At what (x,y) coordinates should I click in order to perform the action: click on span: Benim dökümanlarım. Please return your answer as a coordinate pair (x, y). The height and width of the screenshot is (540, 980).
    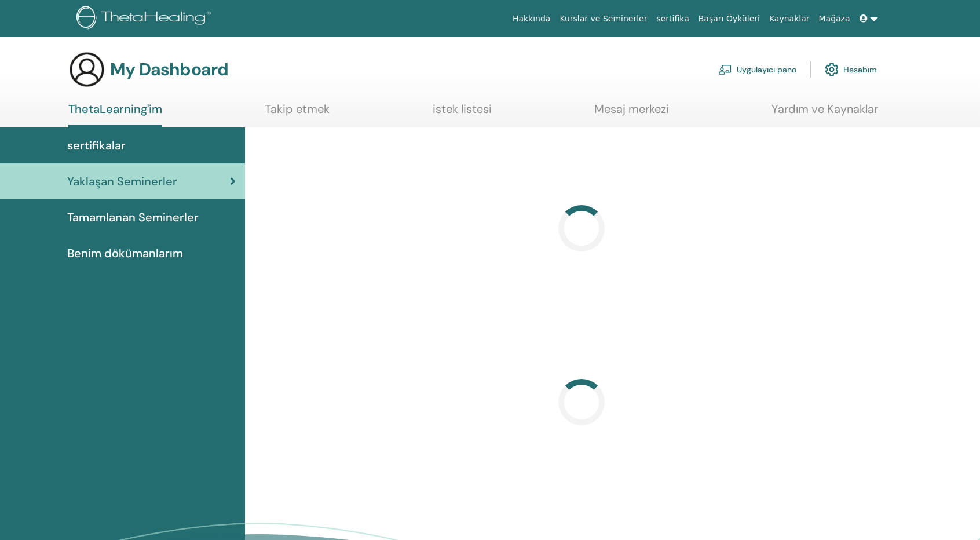
    Looking at the image, I should click on (125, 253).